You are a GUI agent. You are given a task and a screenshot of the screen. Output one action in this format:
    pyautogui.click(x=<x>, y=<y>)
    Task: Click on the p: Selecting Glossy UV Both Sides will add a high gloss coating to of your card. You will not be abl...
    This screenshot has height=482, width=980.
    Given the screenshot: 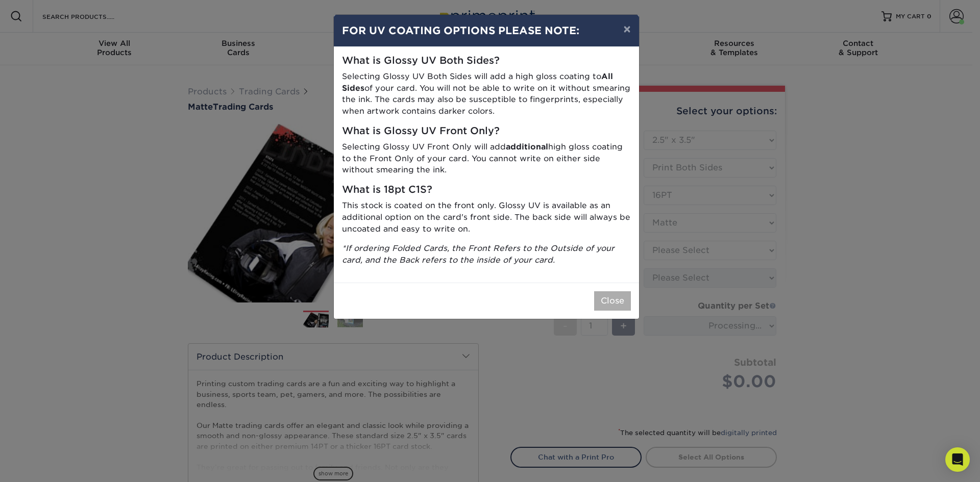 What is the action you would take?
    pyautogui.click(x=486, y=94)
    